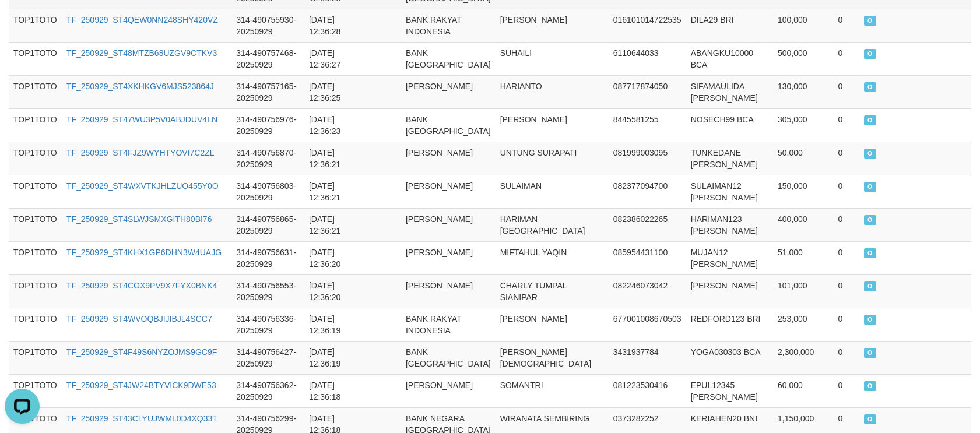 The height and width of the screenshot is (433, 980). Describe the element at coordinates (647, 125) in the screenshot. I see `td: 8445581255` at that location.